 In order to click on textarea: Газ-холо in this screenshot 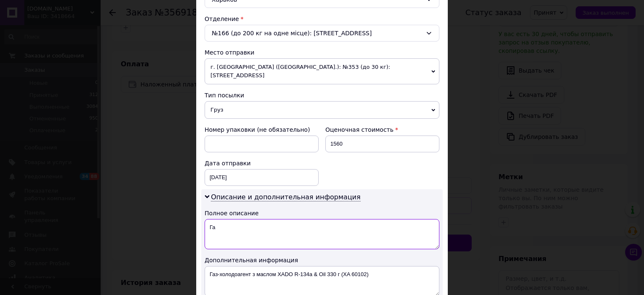, I will do `click(322, 234)`.